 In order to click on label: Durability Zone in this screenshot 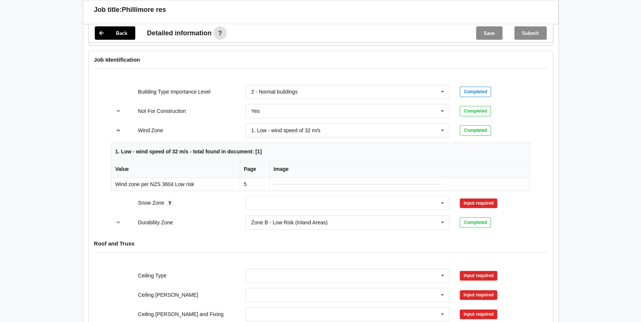, I will do `click(155, 222)`.